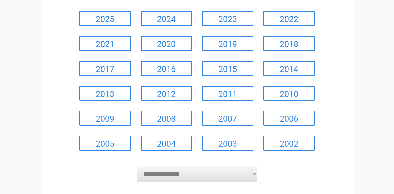 This screenshot has width=394, height=194. I want to click on a: 2016, so click(166, 68).